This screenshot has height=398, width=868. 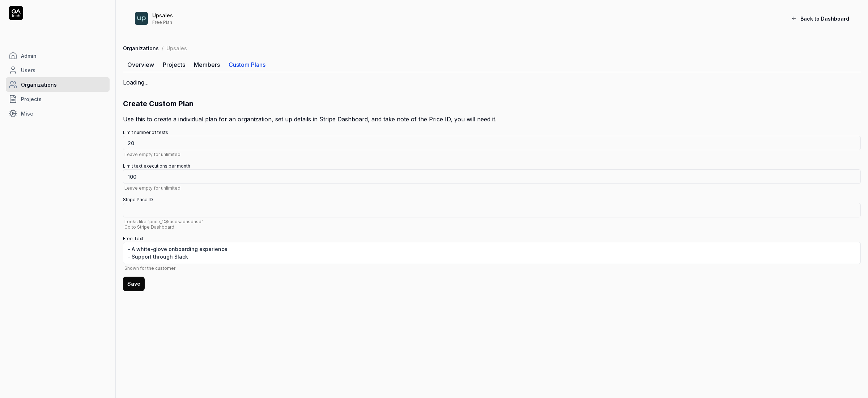 I want to click on input: Limit number of testsLeave empty for unlimited, so click(x=492, y=143).